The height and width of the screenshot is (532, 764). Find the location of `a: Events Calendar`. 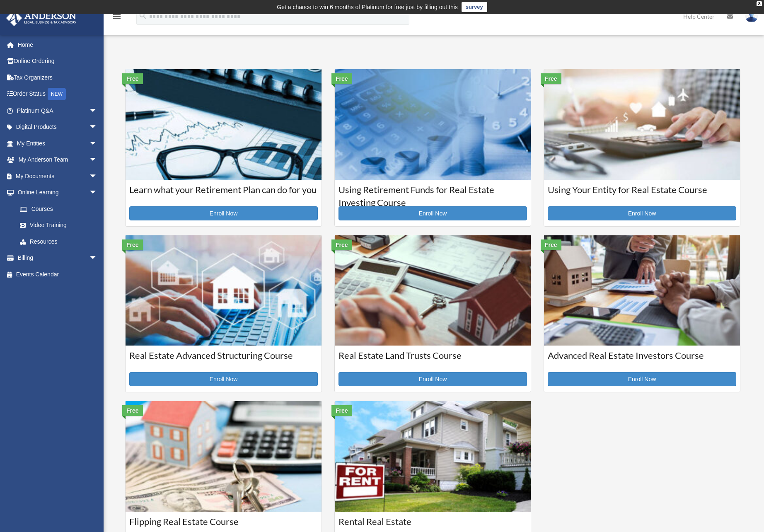

a: Events Calendar is located at coordinates (58, 274).